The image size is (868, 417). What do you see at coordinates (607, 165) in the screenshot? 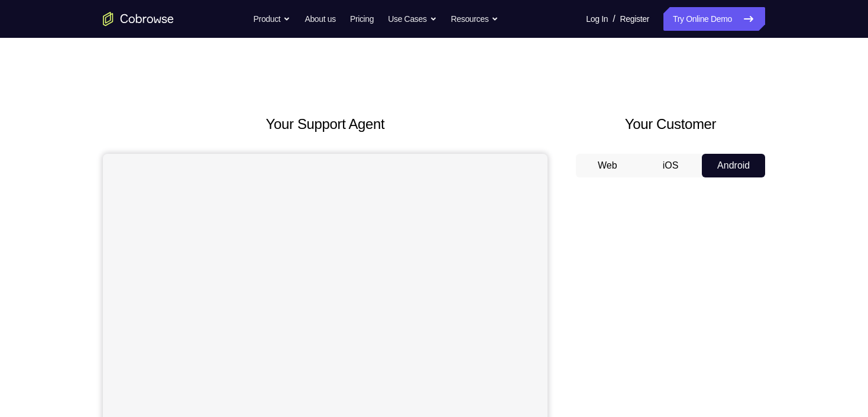
I see `button: Web` at bounding box center [607, 165].